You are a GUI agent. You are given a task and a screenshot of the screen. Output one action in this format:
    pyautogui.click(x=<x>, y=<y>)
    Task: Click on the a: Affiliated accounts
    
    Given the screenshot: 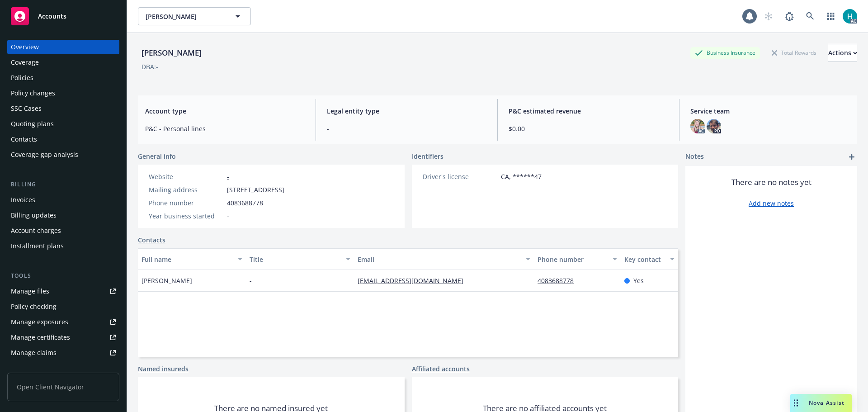 What is the action you would take?
    pyautogui.click(x=440, y=368)
    